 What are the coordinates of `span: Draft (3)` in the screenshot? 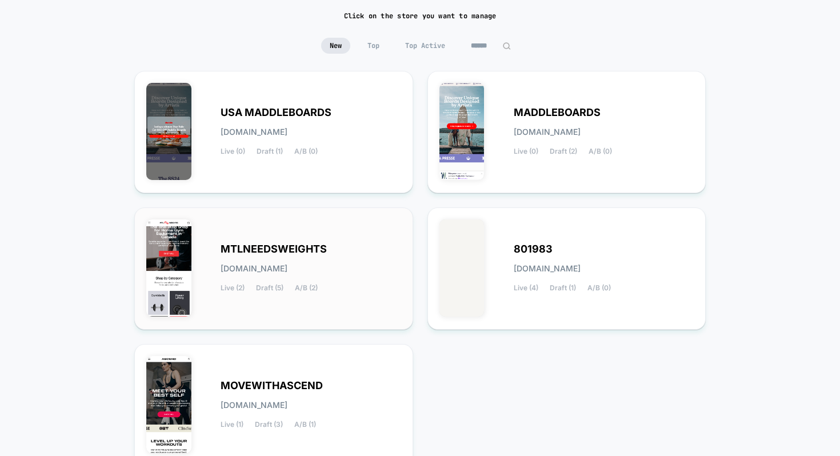 It's located at (269, 425).